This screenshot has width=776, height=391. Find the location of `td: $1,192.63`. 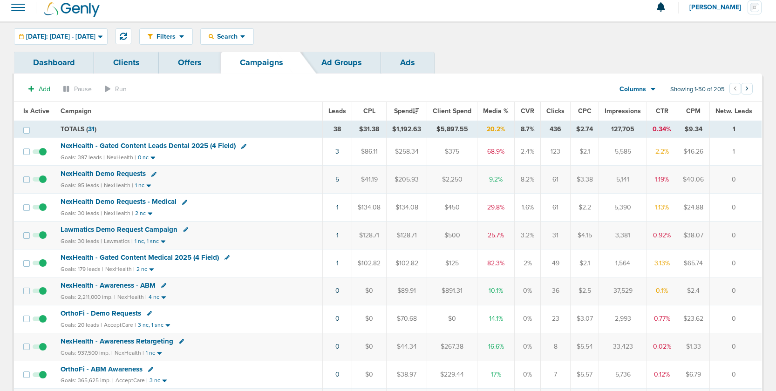

td: $1,192.63 is located at coordinates (406, 129).